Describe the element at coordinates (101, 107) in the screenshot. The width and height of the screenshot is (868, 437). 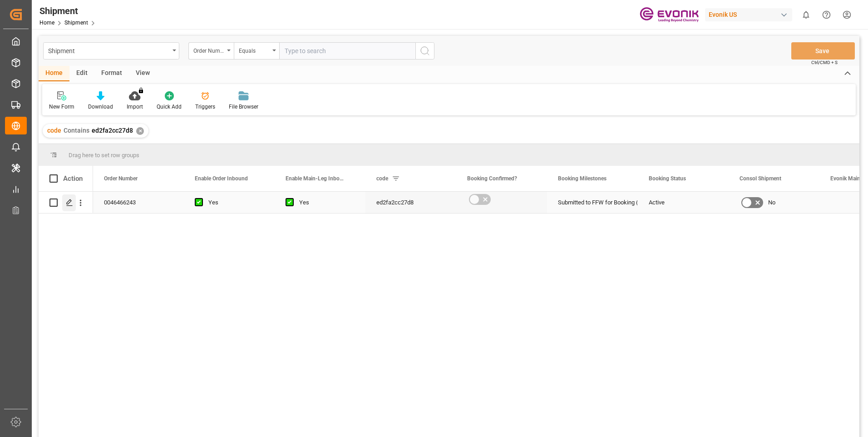
I see `div: Download` at that location.